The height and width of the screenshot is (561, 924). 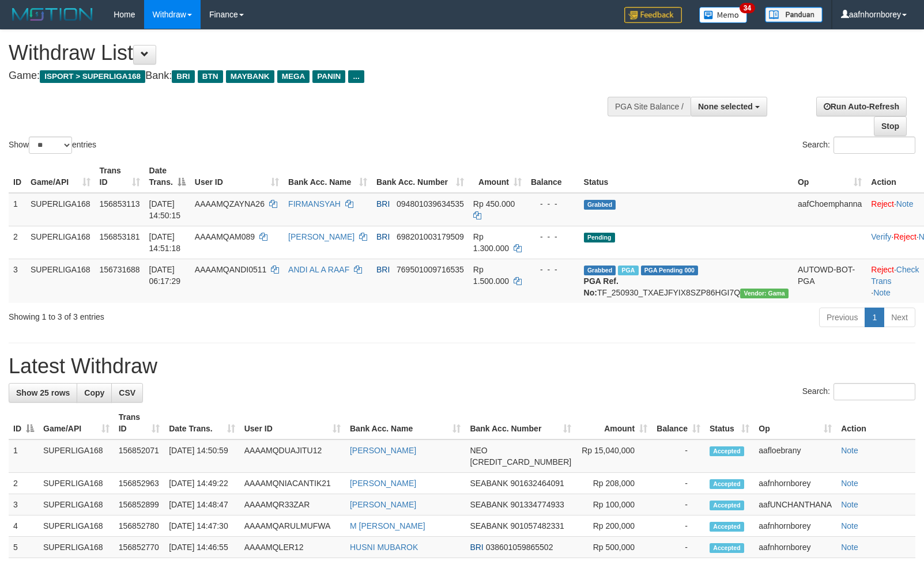 I want to click on td: AAAAMQLER12, so click(x=292, y=547).